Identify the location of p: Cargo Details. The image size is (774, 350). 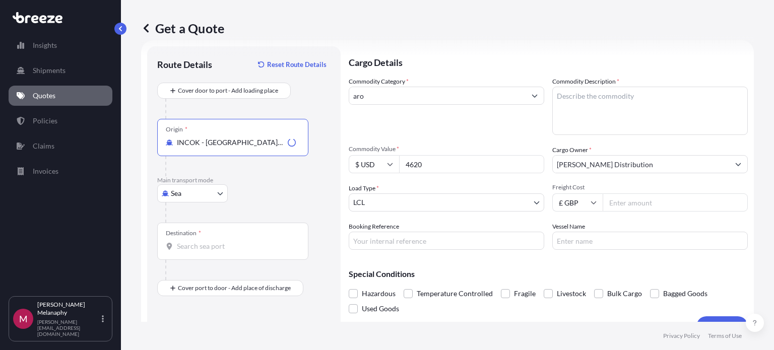
(549, 62).